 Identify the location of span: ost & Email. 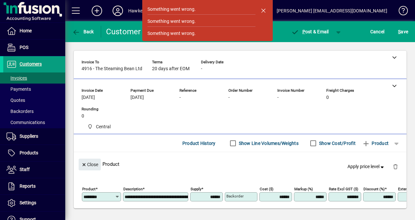
(310, 32).